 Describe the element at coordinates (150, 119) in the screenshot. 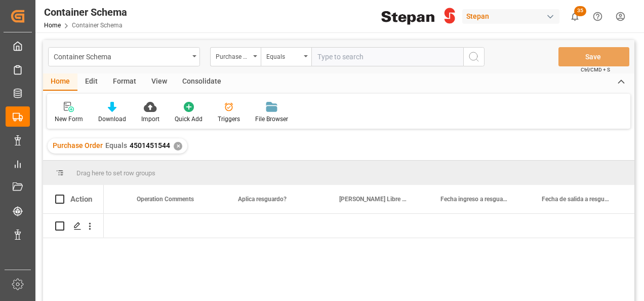

I see `div: Import` at that location.